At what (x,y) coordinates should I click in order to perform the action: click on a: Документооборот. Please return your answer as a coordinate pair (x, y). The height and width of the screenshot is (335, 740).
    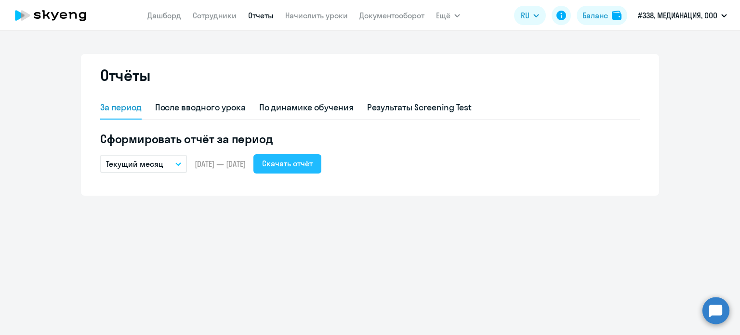
    Looking at the image, I should click on (392, 15).